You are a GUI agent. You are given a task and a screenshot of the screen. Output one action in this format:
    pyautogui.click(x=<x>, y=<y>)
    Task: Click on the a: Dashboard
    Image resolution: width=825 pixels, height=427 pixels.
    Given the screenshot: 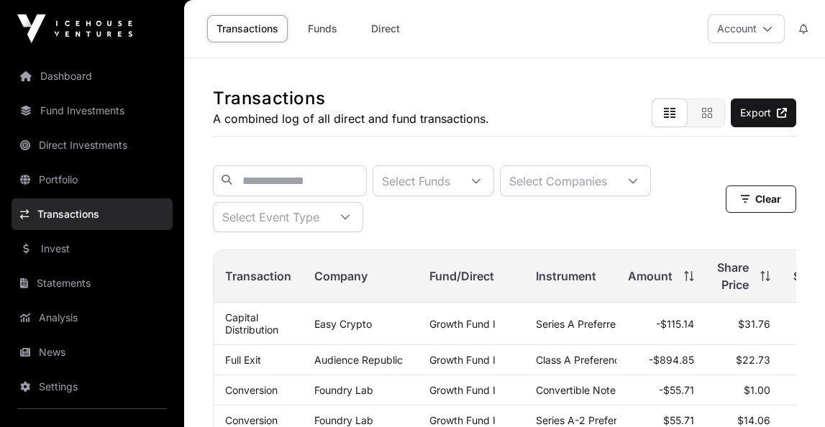 What is the action you would take?
    pyautogui.click(x=92, y=76)
    